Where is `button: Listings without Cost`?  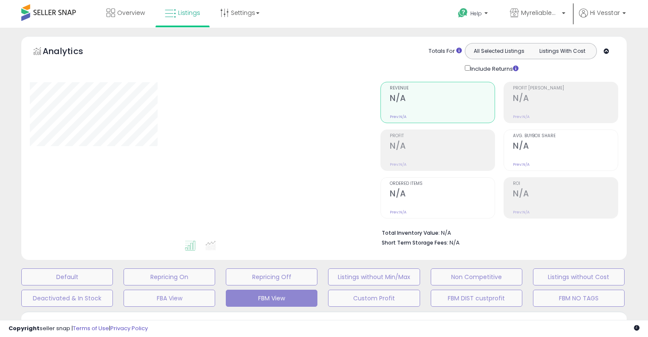
button: Listings without Cost is located at coordinates (579, 277).